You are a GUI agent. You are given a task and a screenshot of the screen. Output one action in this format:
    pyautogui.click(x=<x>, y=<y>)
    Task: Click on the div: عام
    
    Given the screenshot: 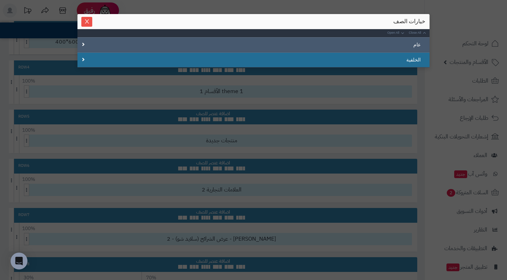 What is the action you would take?
    pyautogui.click(x=253, y=45)
    